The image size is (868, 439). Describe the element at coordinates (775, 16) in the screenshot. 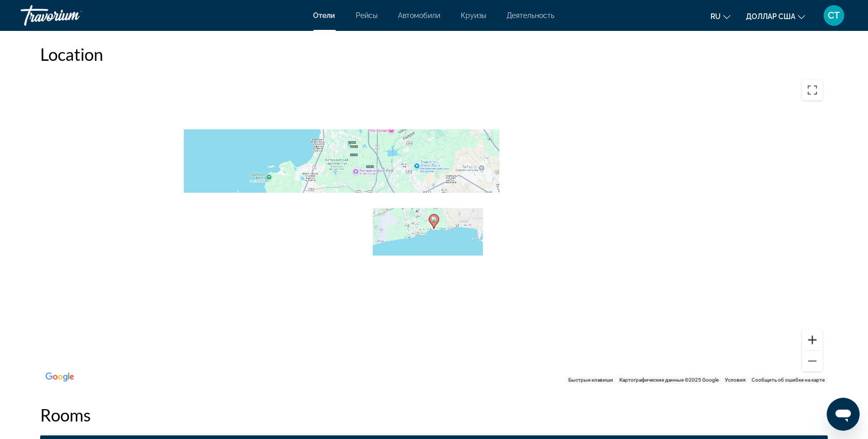

I see `button: Изменить валюту` at that location.